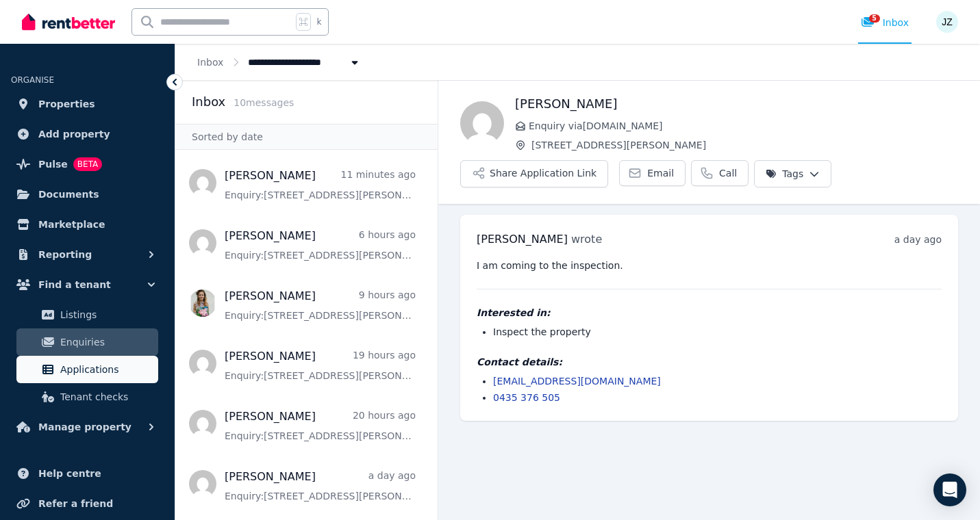 The height and width of the screenshot is (520, 980). Describe the element at coordinates (660, 173) in the screenshot. I see `span: Email` at that location.